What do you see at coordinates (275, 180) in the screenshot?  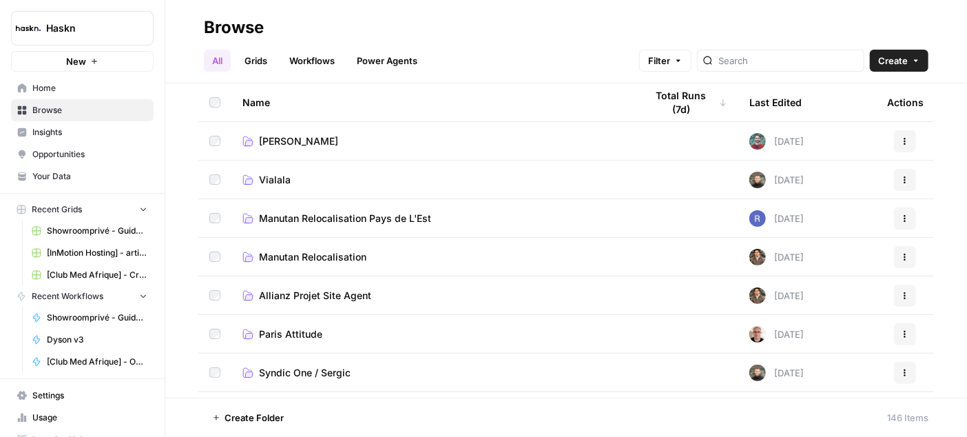 I see `span: Vialala` at bounding box center [275, 180].